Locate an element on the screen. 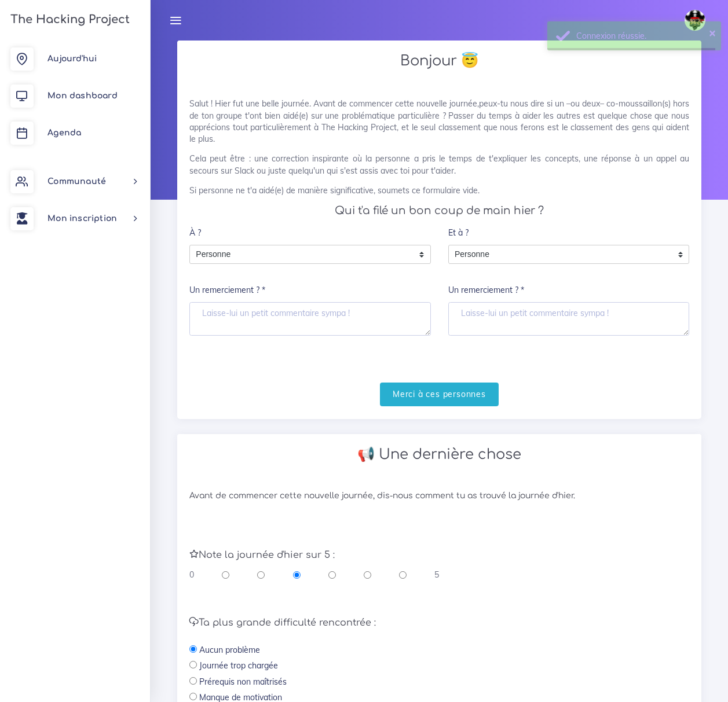 The image size is (728, 702). p: Si personne ne t'a aidé(e) de manière significative, soumets ce formulaire vide. is located at coordinates (439, 190).